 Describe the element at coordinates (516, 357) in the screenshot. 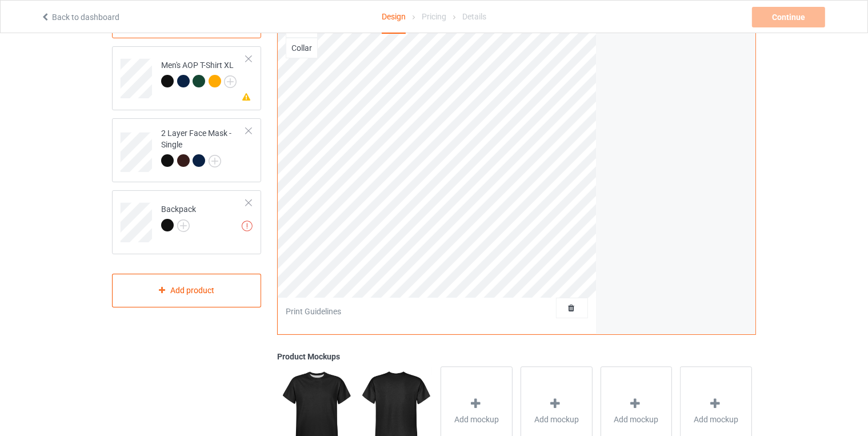

I see `div: Product Mockups` at that location.